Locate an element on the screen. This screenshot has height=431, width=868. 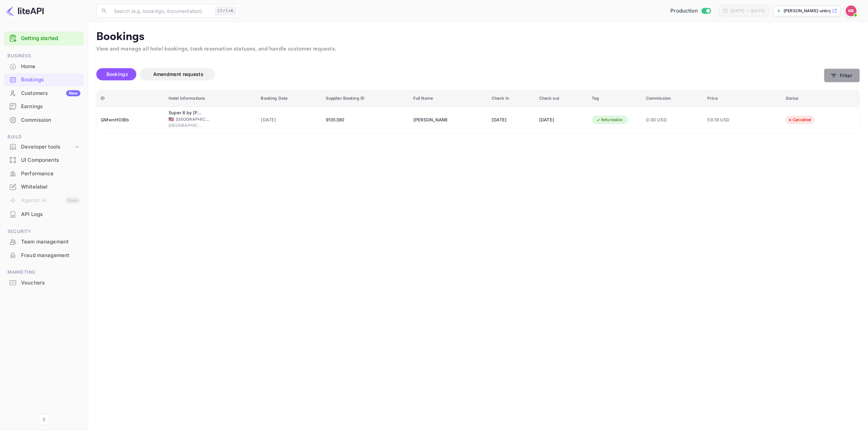
div: New is located at coordinates (73, 94).